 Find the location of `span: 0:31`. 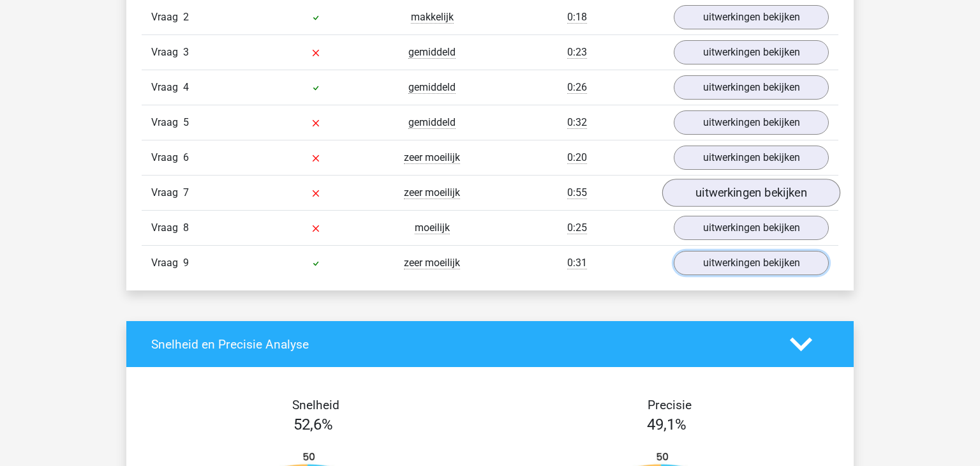

span: 0:31 is located at coordinates (577, 263).